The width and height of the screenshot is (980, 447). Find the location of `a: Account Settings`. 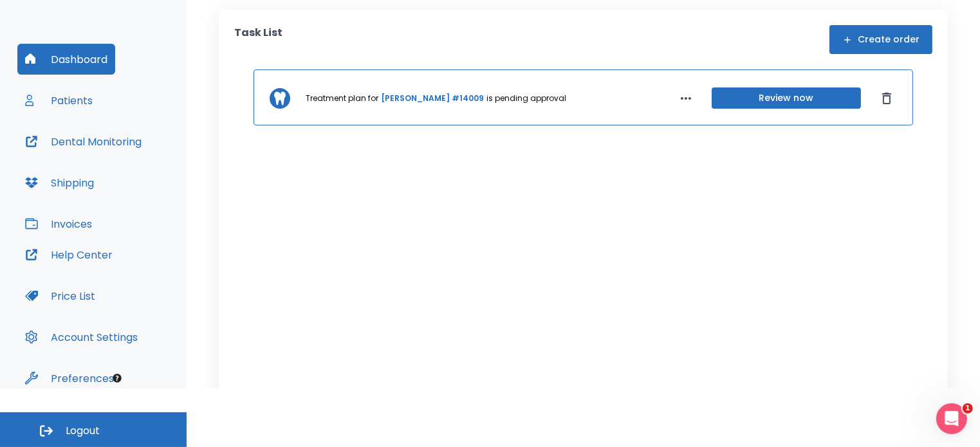

a: Account Settings is located at coordinates (81, 337).